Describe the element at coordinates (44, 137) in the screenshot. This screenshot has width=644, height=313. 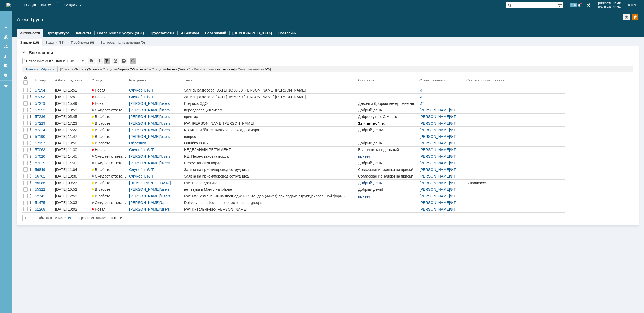
I see `div: 57190` at that location.